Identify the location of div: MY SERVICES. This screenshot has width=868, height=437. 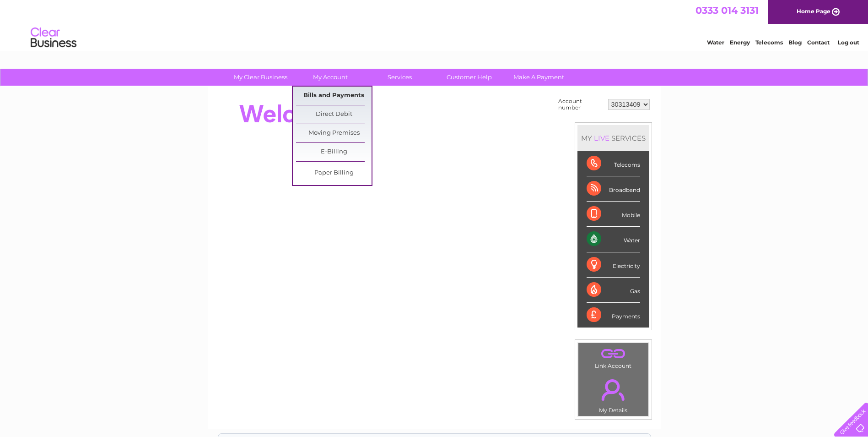
(614, 138).